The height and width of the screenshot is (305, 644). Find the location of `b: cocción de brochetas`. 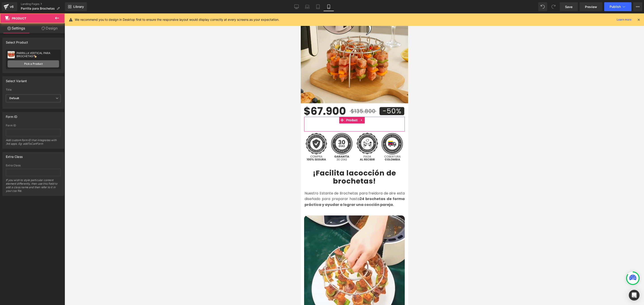

b: cocción de brochetas is located at coordinates (64, 163).